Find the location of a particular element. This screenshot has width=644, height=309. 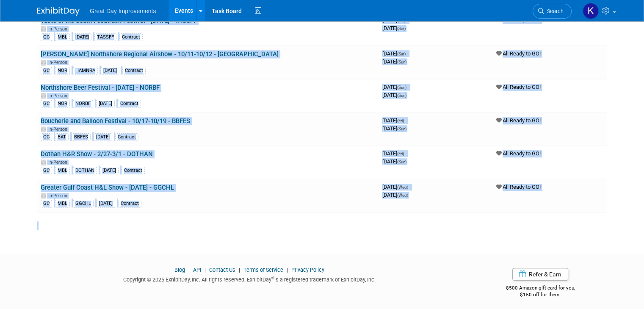

div: DOTHAN is located at coordinates (85, 171).